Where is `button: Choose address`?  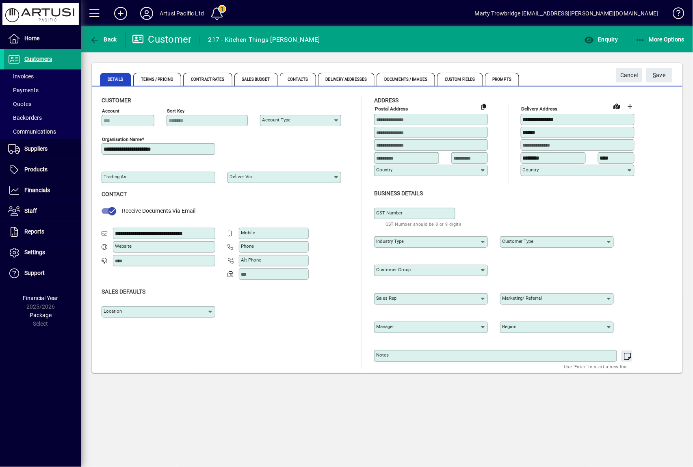
button: Choose address is located at coordinates (630, 106).